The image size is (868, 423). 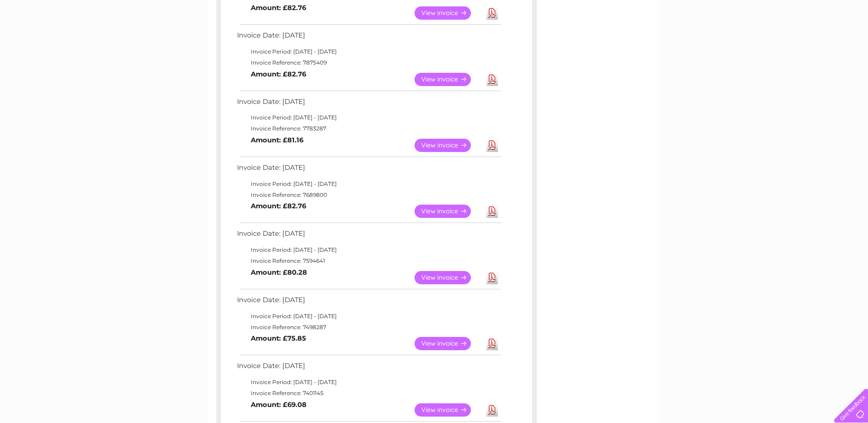 I want to click on td: Invoice Reference: 7401145, so click(x=369, y=394).